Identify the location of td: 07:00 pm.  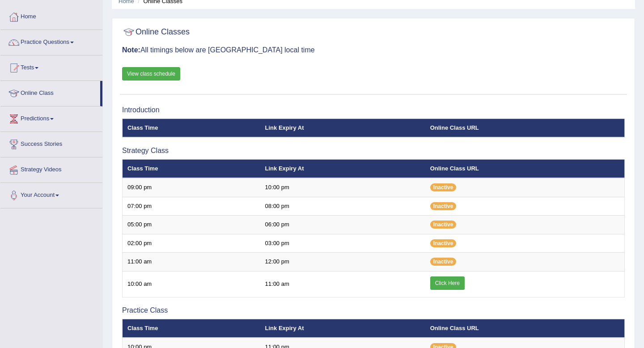
(192, 206).